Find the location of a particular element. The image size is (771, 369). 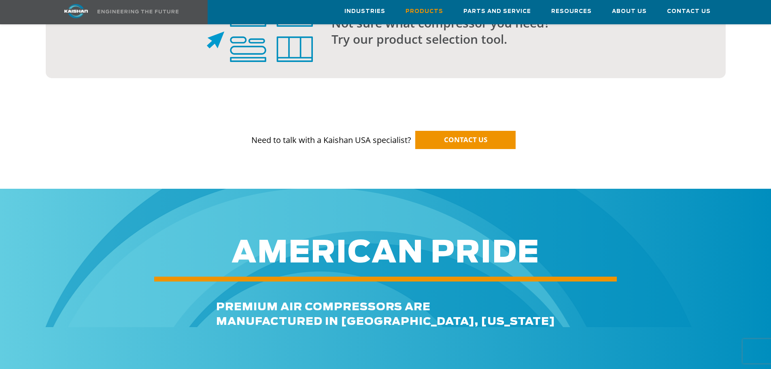

a: Products is located at coordinates (424, 11).